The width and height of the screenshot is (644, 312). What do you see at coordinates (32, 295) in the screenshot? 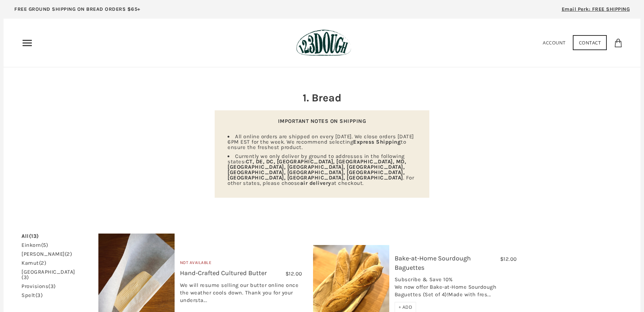
I see `a: spelt(3)` at bounding box center [32, 295].